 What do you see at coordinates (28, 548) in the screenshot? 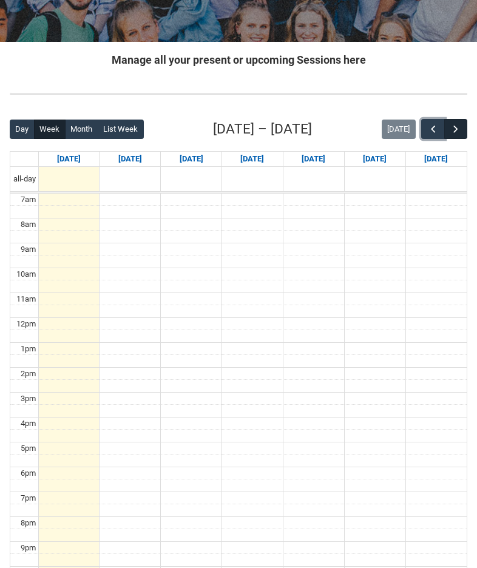
I see `div: 9pm` at bounding box center [28, 548].